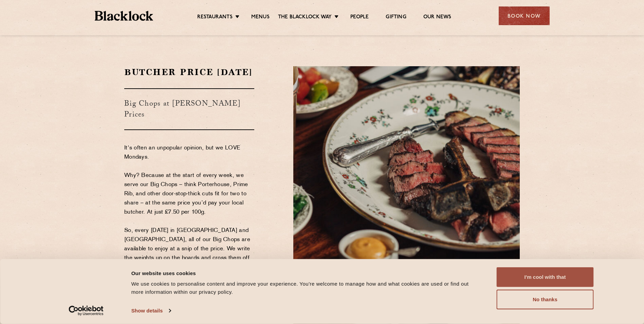 This screenshot has height=324, width=644. Describe the element at coordinates (396, 17) in the screenshot. I see `a: Gifting` at that location.